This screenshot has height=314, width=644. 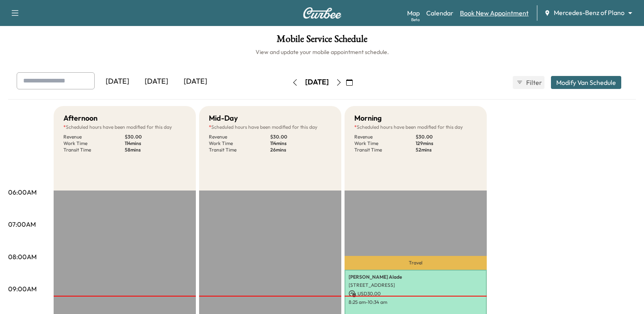 I want to click on p: 52 mins, so click(x=446, y=150).